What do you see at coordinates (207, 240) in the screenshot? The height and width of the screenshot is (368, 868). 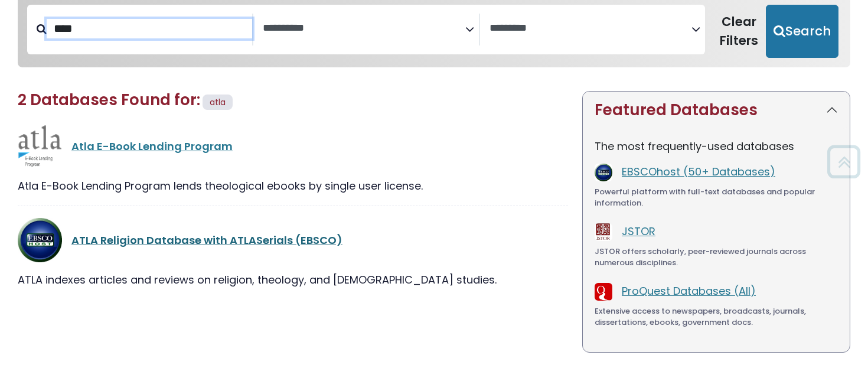 I see `a: ATLA Religion Database with ATLASerials (EBSCO)` at bounding box center [207, 240].